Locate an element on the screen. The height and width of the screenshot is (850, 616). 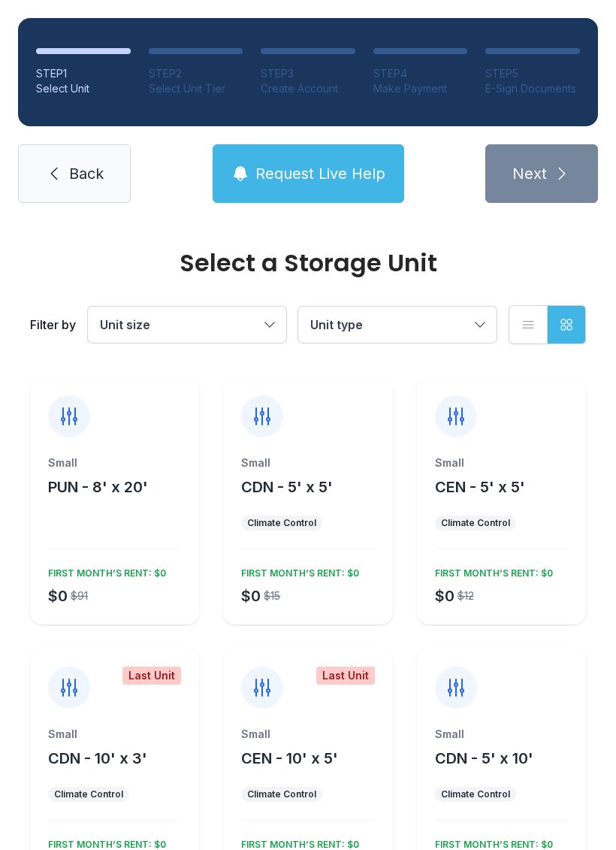
div: Create Account is located at coordinates (308, 89).